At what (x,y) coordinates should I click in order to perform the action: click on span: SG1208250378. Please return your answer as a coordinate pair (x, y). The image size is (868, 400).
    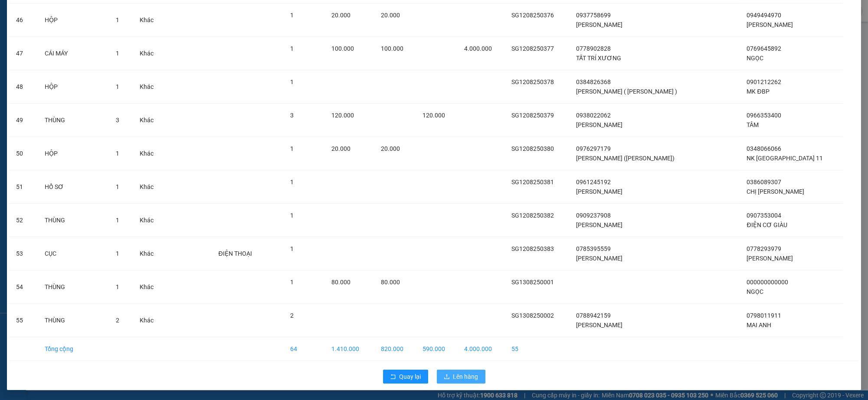
    Looking at the image, I should click on (533, 82).